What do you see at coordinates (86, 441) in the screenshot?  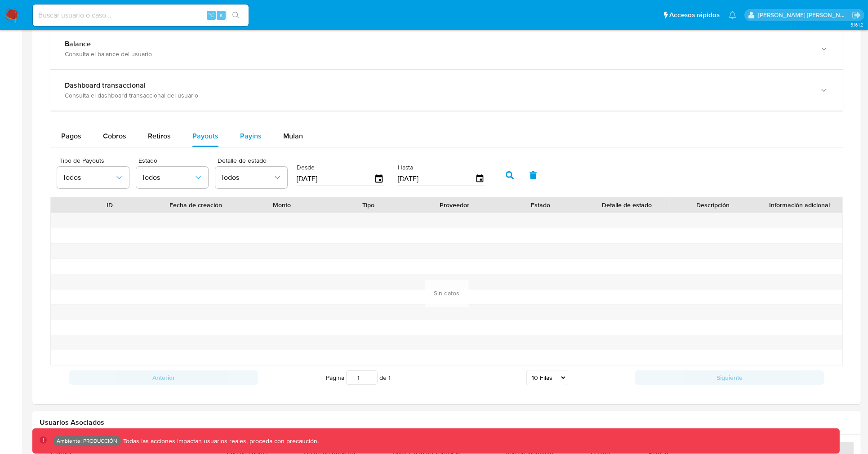 I see `p: Ambiente: PRODUCCIÓN` at bounding box center [86, 441].